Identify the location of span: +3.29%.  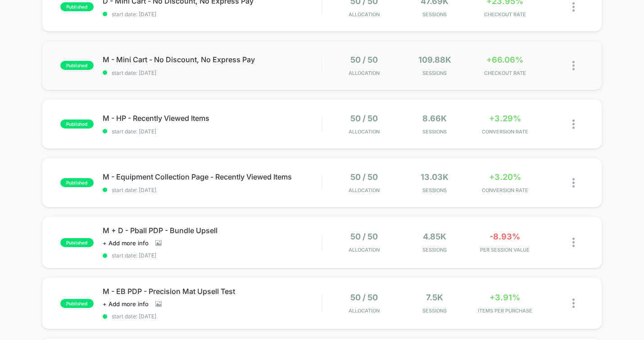
(505, 118).